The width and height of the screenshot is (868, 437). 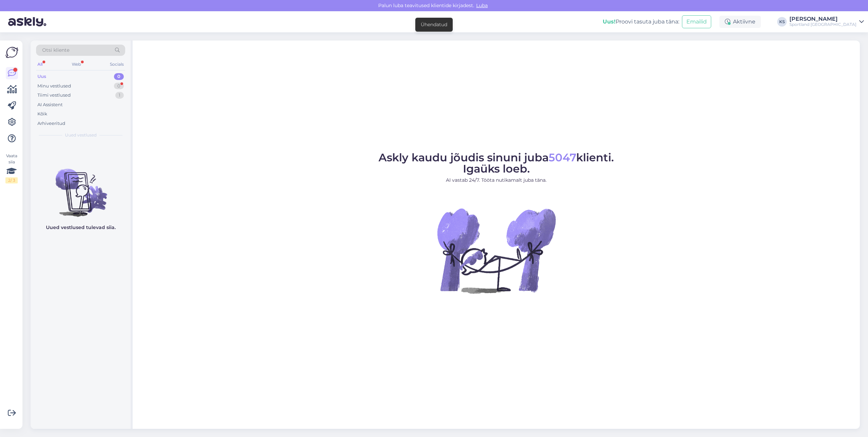 I want to click on div: AI Assistent, so click(x=50, y=105).